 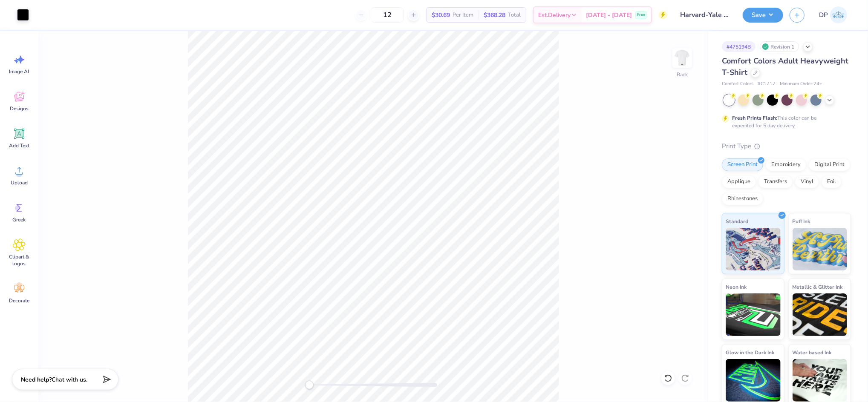 What do you see at coordinates (753, 315) in the screenshot?
I see `img: Neon Ink` at bounding box center [753, 315].